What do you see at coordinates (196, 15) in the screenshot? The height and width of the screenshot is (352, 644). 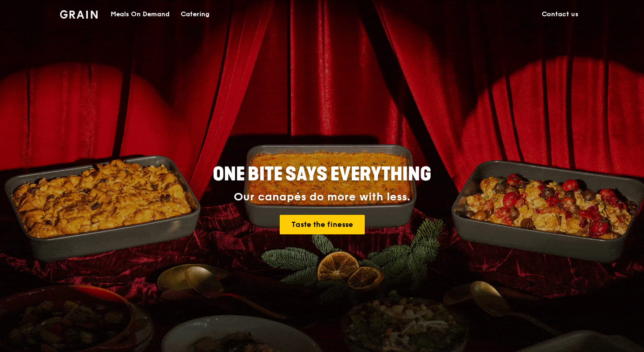 I see `a: Catering` at bounding box center [196, 15].